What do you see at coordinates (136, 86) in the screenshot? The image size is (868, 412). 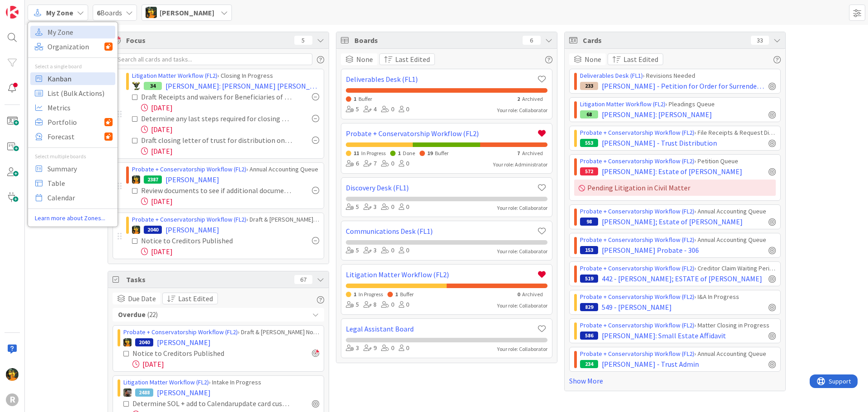 I see `img: NC` at bounding box center [136, 86].